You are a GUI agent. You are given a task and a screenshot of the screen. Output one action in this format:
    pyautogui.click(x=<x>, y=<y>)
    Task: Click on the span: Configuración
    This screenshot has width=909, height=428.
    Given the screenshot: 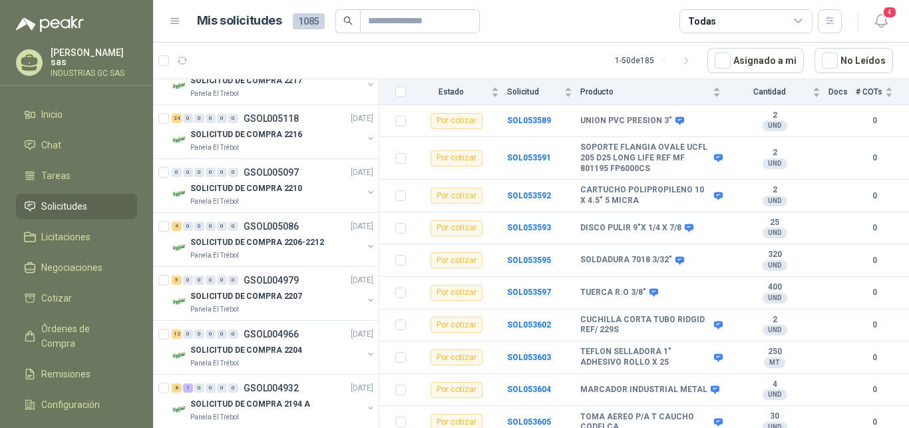 What is the action you would take?
    pyautogui.click(x=71, y=404)
    